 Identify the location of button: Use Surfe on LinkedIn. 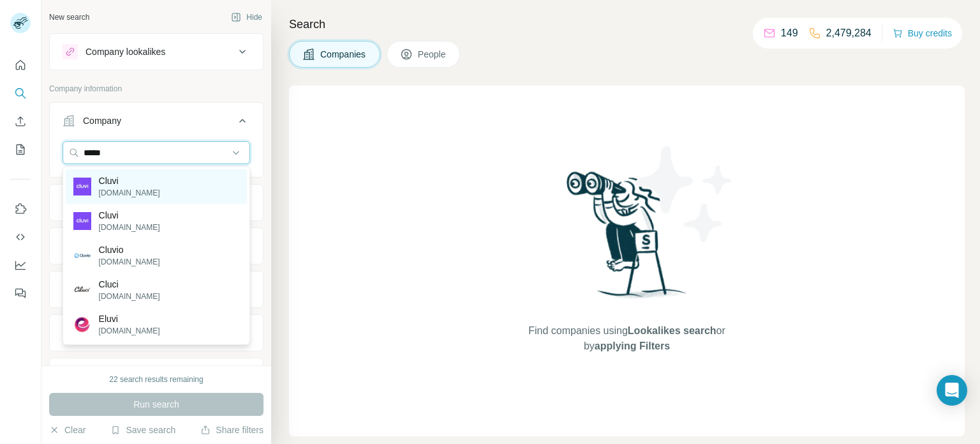
(21, 209).